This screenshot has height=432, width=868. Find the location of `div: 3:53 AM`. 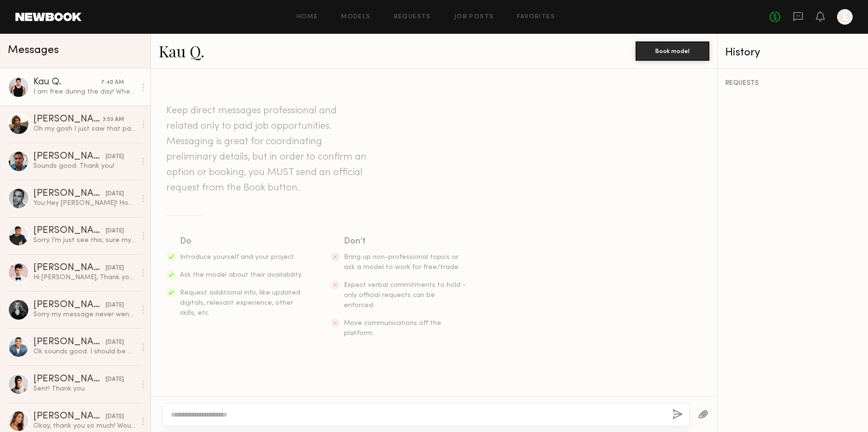

div: 3:53 AM is located at coordinates (113, 120).